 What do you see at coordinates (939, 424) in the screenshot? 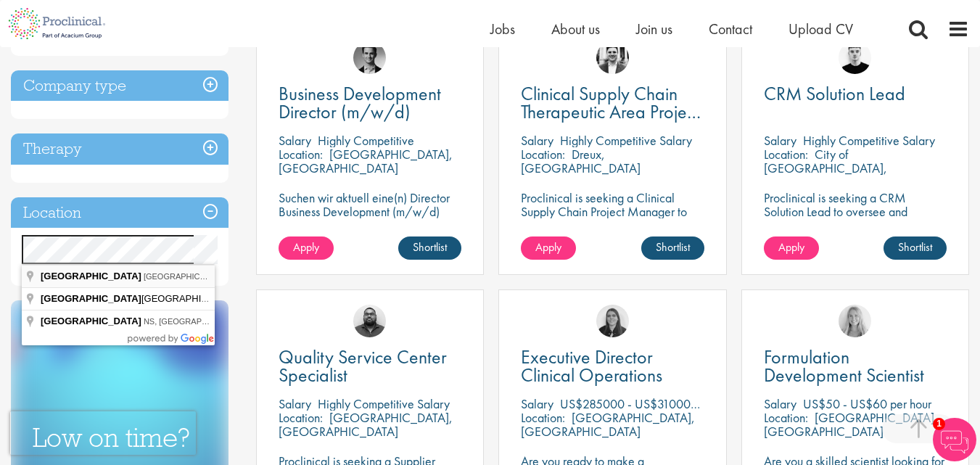
I see `span: 1` at bounding box center [939, 424].